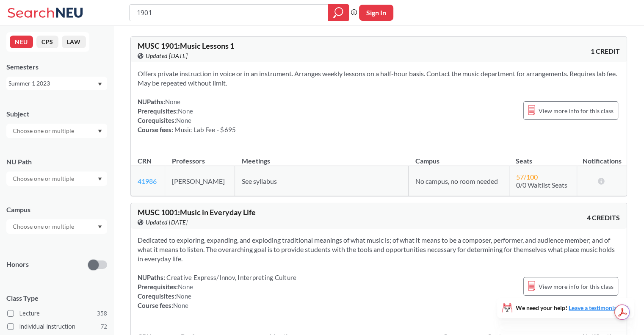 The width and height of the screenshot is (644, 335). I want to click on span: 1 CREDIT, so click(605, 51).